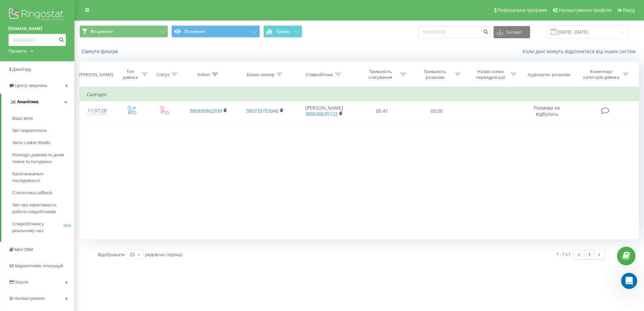  I want to click on button: Всі дзвінки, so click(124, 32).